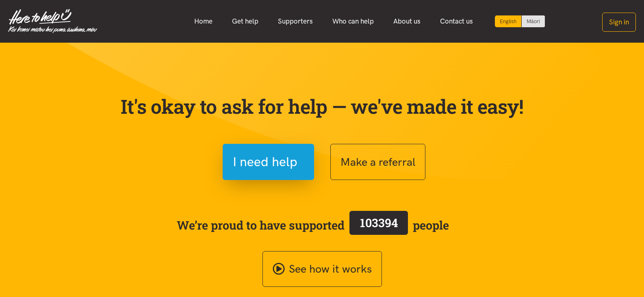  Describe the element at coordinates (296, 21) in the screenshot. I see `a: Supporters` at that location.